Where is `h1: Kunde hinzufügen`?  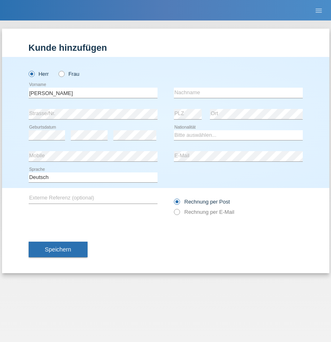
h1: Kunde hinzufügen is located at coordinates (166, 47).